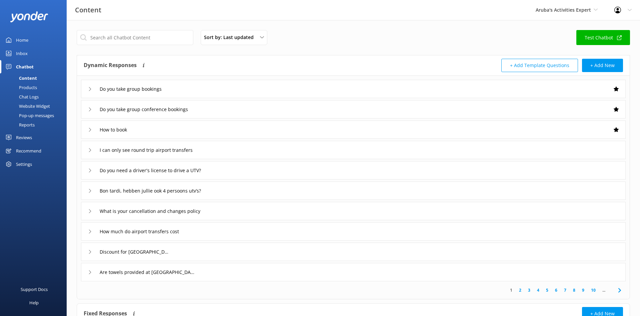 The height and width of the screenshot is (316, 640). Describe the element at coordinates (19, 125) in the screenshot. I see `div: Reports` at that location.